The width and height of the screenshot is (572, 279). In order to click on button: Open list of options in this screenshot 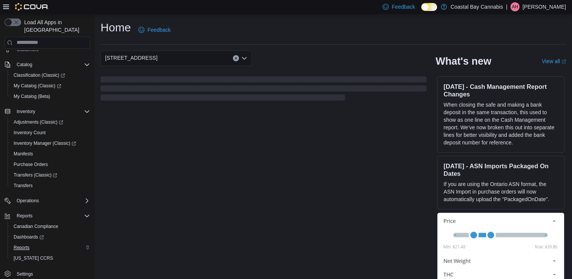, I will do `click(244, 58)`.